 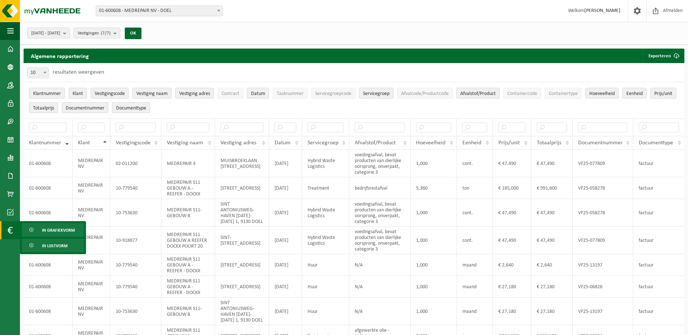 What do you see at coordinates (563, 94) in the screenshot?
I see `span: Containertype` at bounding box center [563, 94].